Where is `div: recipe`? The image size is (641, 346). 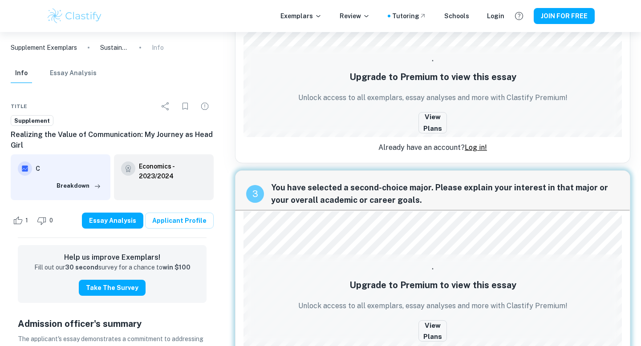
div: recipe is located at coordinates (255, 194).